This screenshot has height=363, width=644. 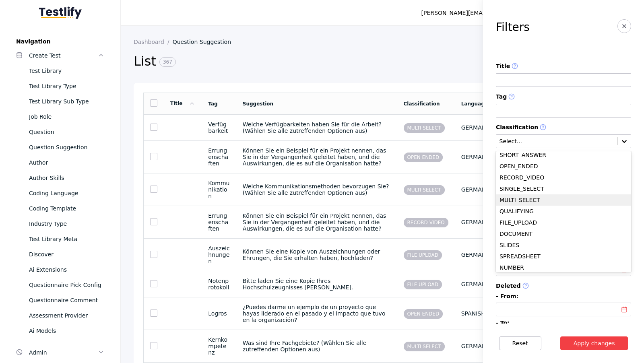 I want to click on a: Job Role, so click(x=60, y=117).